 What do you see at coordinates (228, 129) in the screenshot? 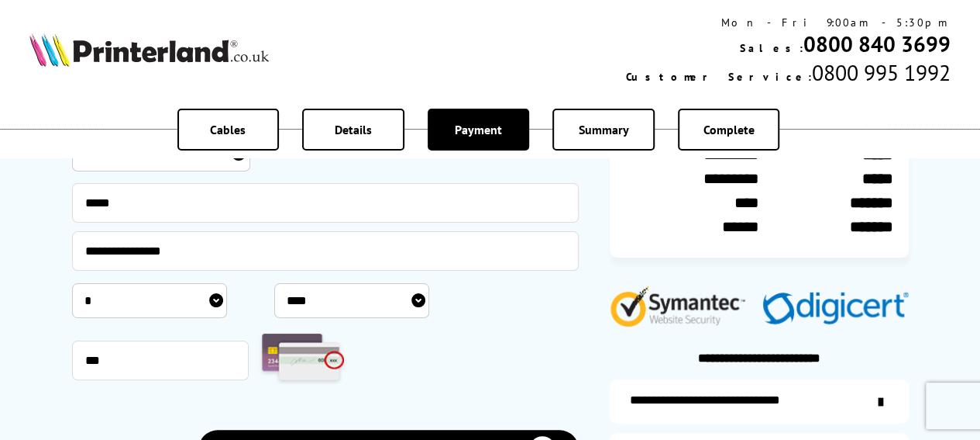
I see `span: Cables` at bounding box center [228, 129].